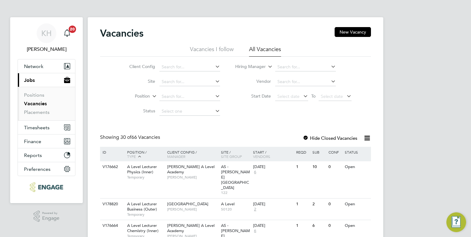 The height and width of the screenshot is (237, 471). What do you see at coordinates (112, 152) in the screenshot?
I see `div: ID` at bounding box center [112, 152].